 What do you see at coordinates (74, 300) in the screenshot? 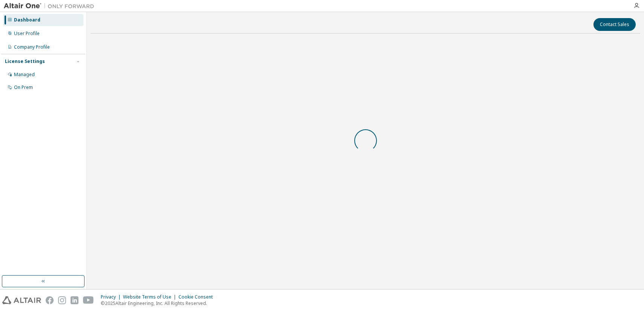
I see `img: linkedin.svg` at bounding box center [74, 300].